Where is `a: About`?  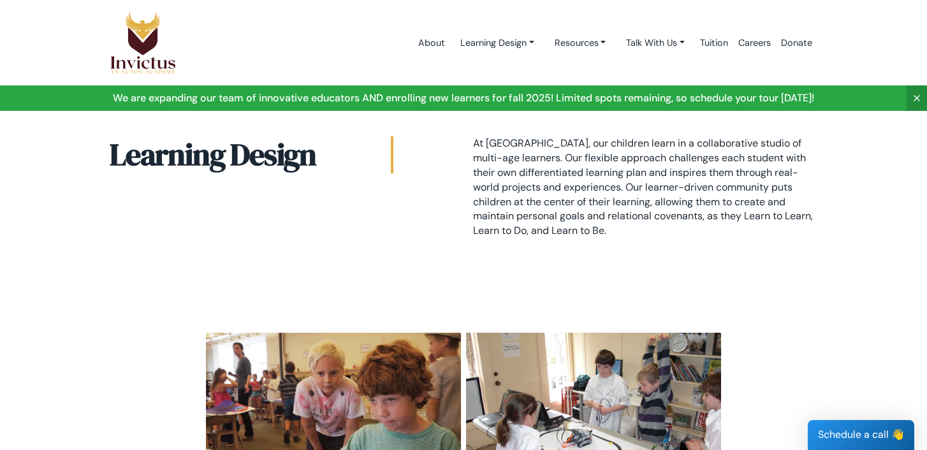
a: About is located at coordinates (432, 43).